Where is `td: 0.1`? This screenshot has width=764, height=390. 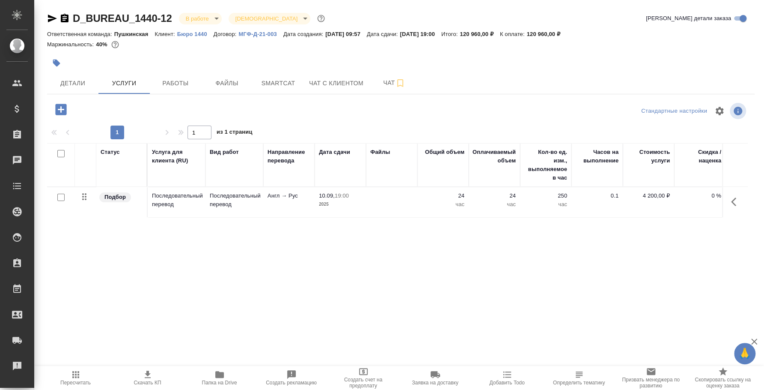 td: 0.1 is located at coordinates (597, 202).